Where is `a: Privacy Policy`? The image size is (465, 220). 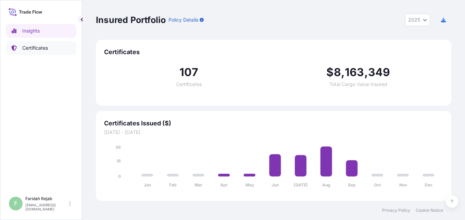
a: Privacy Policy is located at coordinates (396, 210).